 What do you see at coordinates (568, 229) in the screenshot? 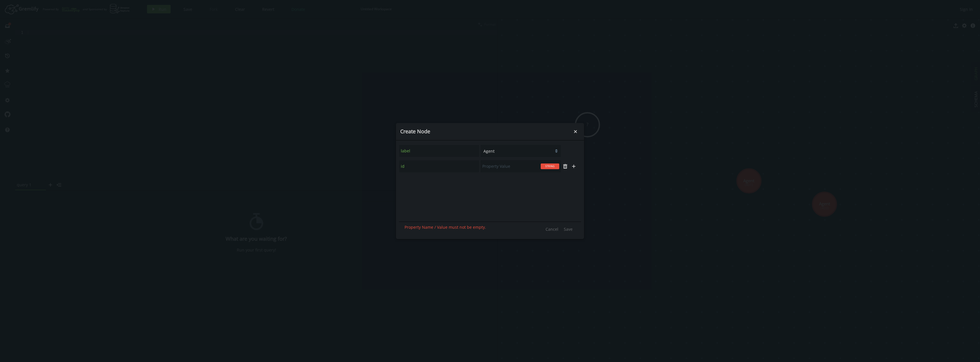
I see `button: Save` at bounding box center [568, 229].